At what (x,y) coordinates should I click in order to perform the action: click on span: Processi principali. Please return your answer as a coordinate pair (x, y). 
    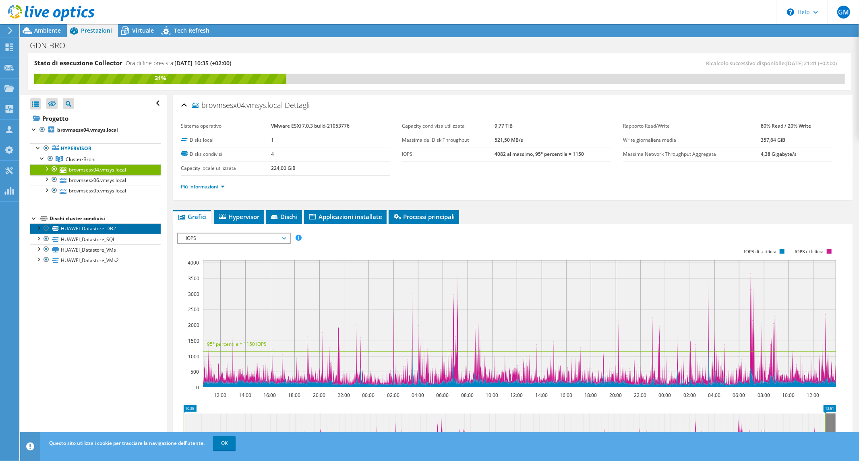
    Looking at the image, I should click on (424, 217).